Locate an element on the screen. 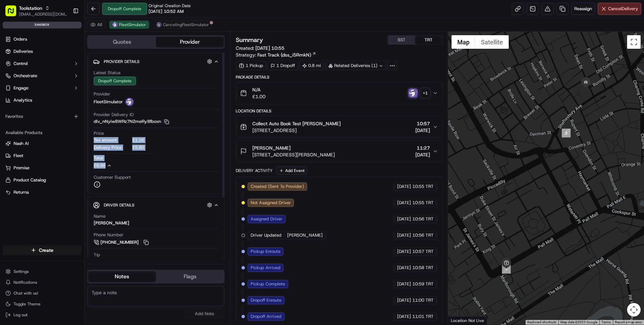  span: CancelingFleetSimulator is located at coordinates (186, 25).